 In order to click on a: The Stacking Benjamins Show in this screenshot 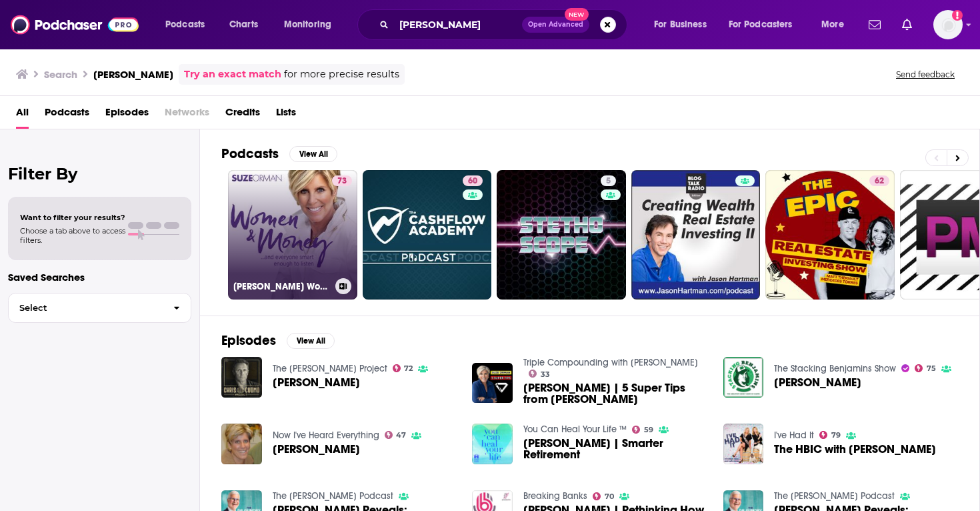, I will do `click(835, 368)`.